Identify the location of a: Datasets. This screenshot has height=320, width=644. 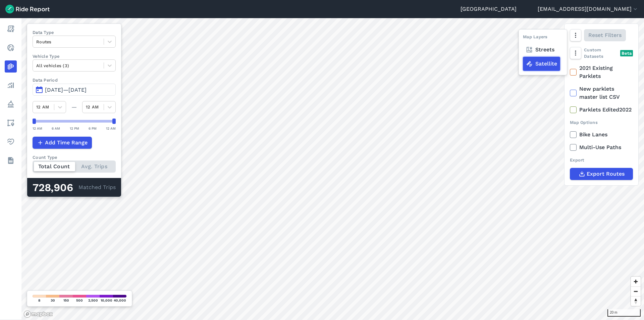
(11, 161).